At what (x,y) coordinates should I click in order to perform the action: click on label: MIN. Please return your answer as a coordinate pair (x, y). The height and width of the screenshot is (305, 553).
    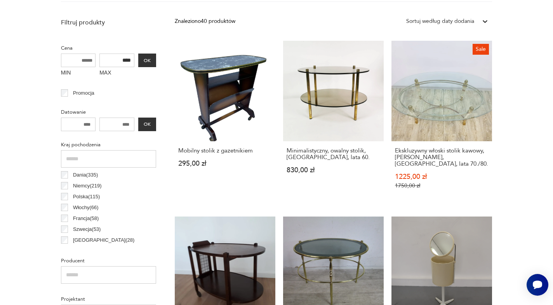
    Looking at the image, I should click on (79, 73).